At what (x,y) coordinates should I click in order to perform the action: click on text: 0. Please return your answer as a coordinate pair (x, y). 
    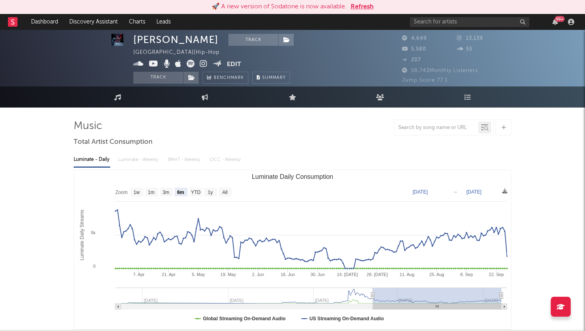
    Looking at the image, I should click on (94, 266).